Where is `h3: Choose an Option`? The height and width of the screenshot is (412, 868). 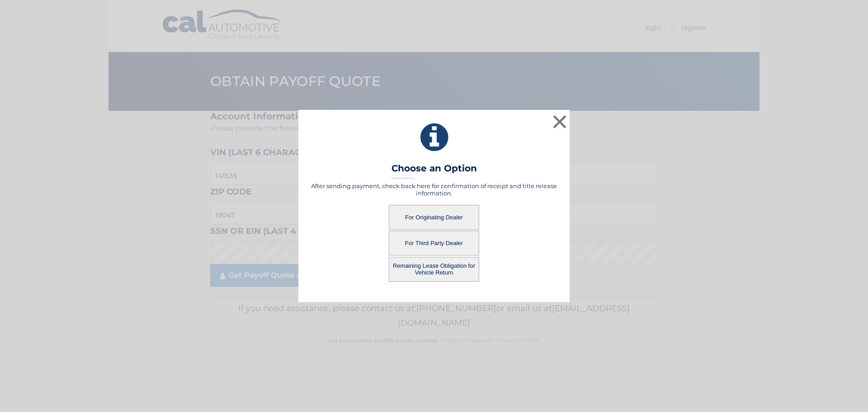
h3: Choose an Option is located at coordinates (434, 171).